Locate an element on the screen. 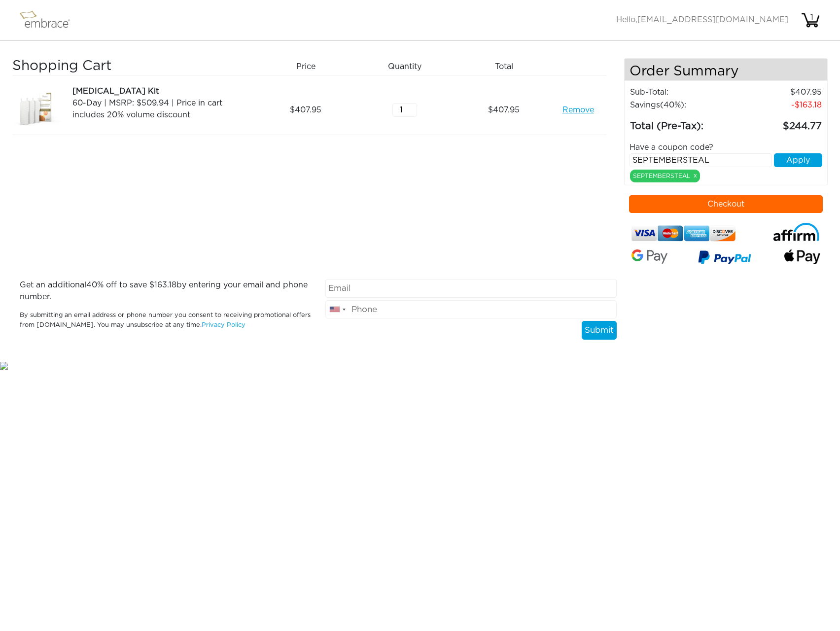  span: 163.18 is located at coordinates (165, 285).